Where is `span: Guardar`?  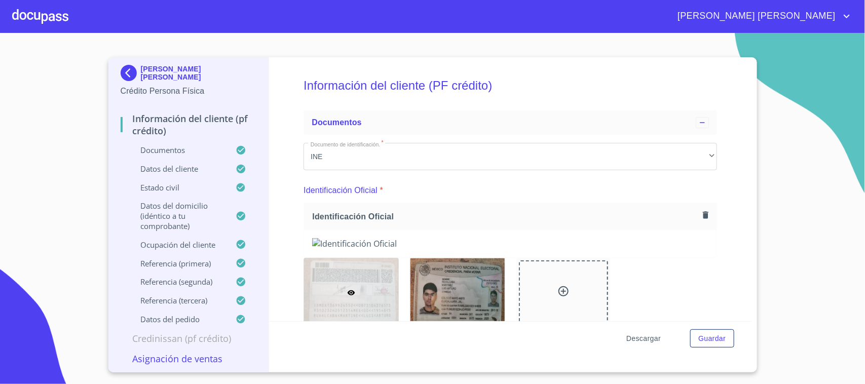
span: Guardar is located at coordinates (712, 339).